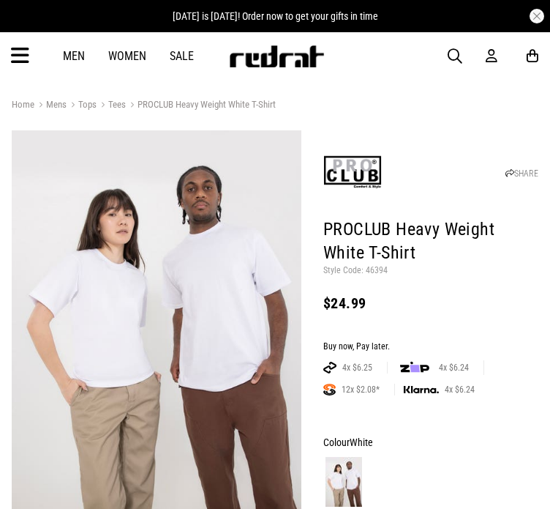 This screenshot has height=509, width=550. Describe the element at coordinates (431, 442) in the screenshot. I see `div: Colour` at that location.